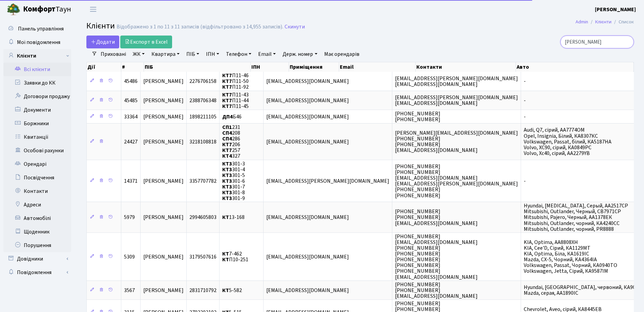 This screenshot has height=312, width=644. I want to click on span: 24427, so click(131, 142).